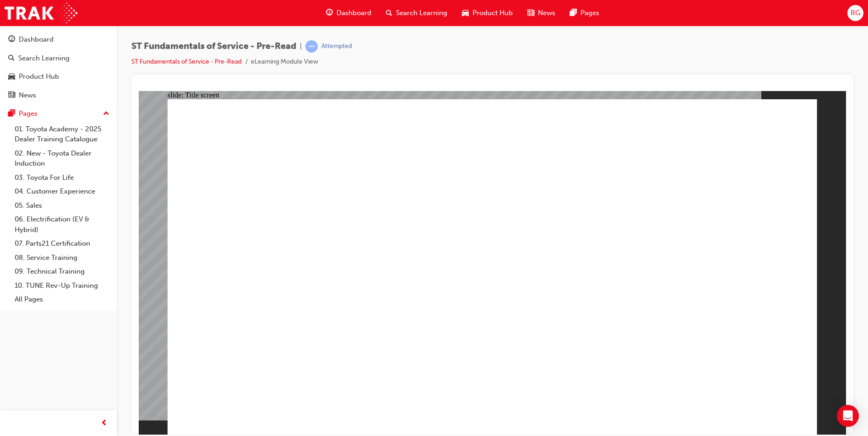 The width and height of the screenshot is (868, 436). Describe the element at coordinates (284, 62) in the screenshot. I see `li: eLearning Module View` at that location.